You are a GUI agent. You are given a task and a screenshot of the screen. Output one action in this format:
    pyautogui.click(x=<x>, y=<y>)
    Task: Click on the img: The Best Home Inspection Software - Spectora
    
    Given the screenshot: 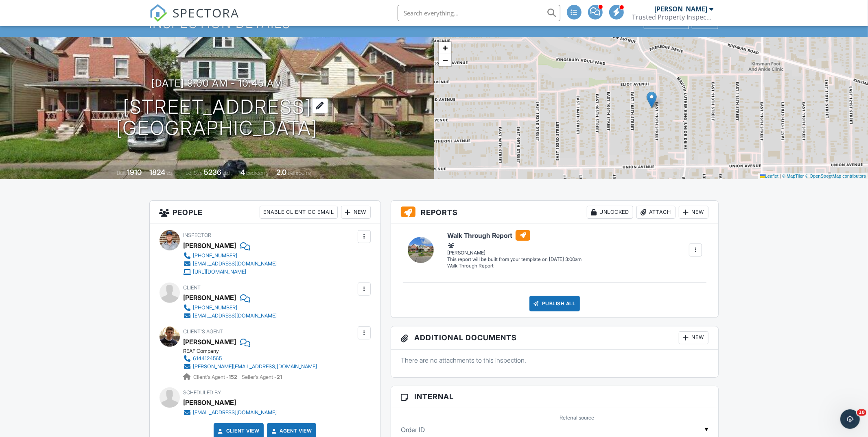 What is the action you would take?
    pyautogui.click(x=158, y=13)
    